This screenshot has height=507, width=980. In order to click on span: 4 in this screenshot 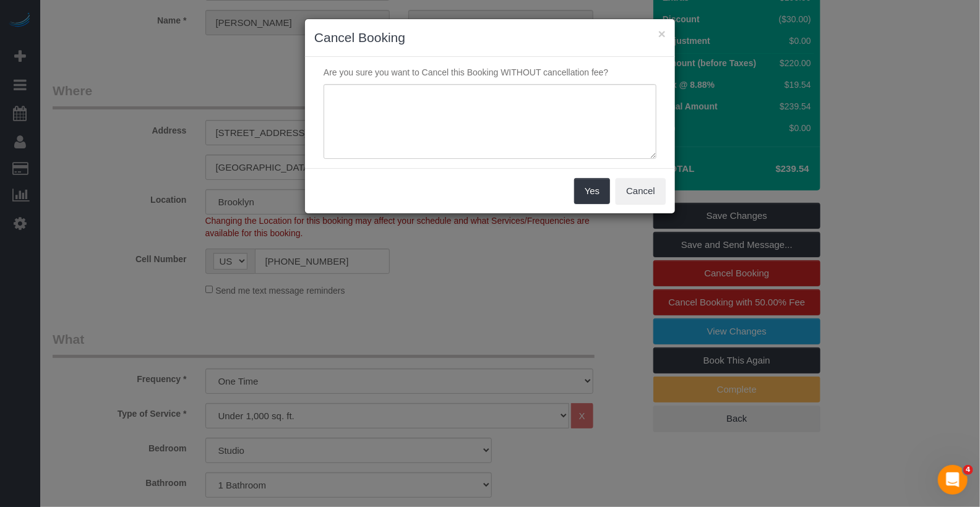, I will do `click(968, 470)`.